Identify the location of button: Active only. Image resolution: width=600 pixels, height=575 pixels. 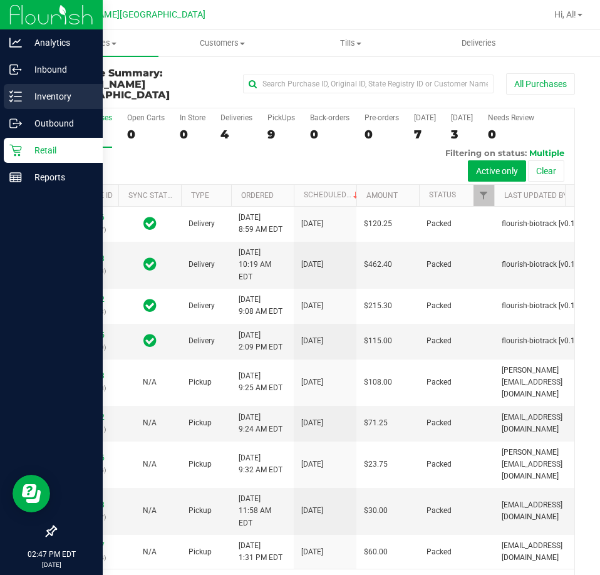
(497, 171).